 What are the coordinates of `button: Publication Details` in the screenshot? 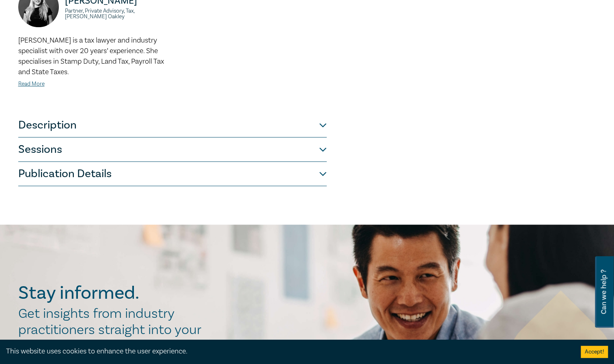 It's located at (172, 174).